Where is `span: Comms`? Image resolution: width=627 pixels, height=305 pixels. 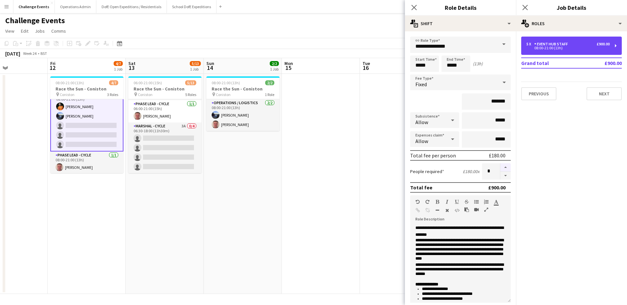
span: Comms is located at coordinates (58, 31).